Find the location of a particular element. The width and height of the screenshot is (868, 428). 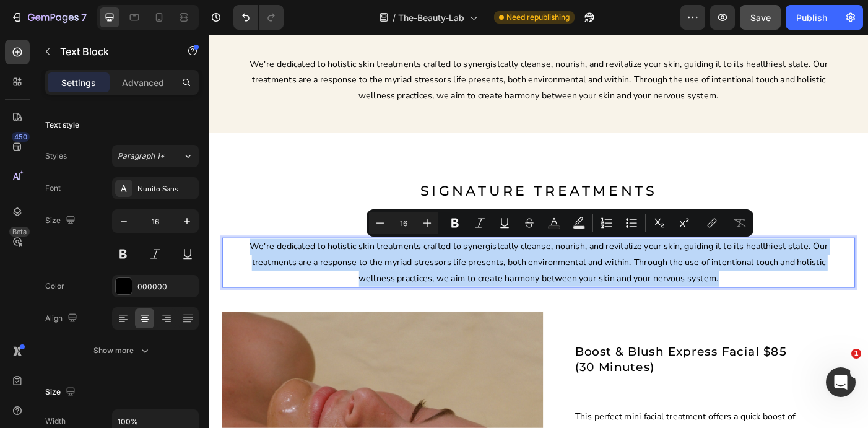

span: The-Beauty-Lab is located at coordinates (431, 18).